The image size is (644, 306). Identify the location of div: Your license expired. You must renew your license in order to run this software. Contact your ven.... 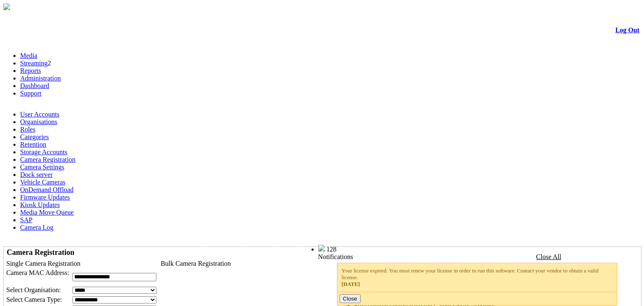
(477, 277).